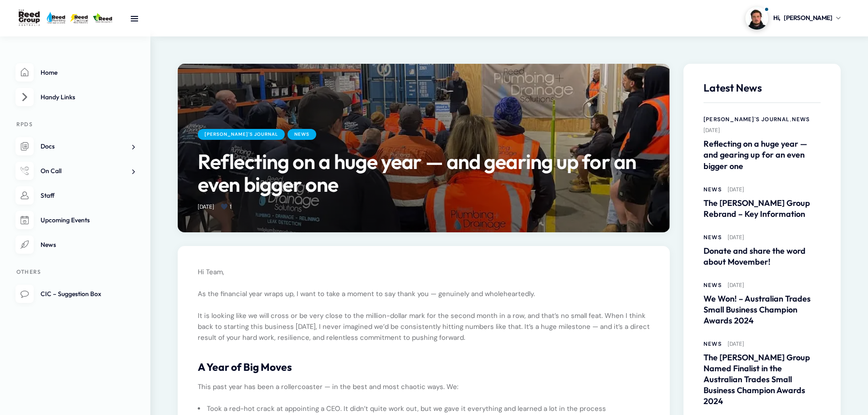 The width and height of the screenshot is (868, 415). I want to click on span: 1, so click(230, 207).